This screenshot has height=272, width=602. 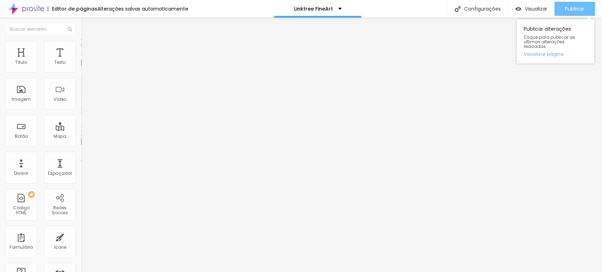 What do you see at coordinates (555, 41) in the screenshot?
I see `div: Publicar alterações` at bounding box center [555, 41].